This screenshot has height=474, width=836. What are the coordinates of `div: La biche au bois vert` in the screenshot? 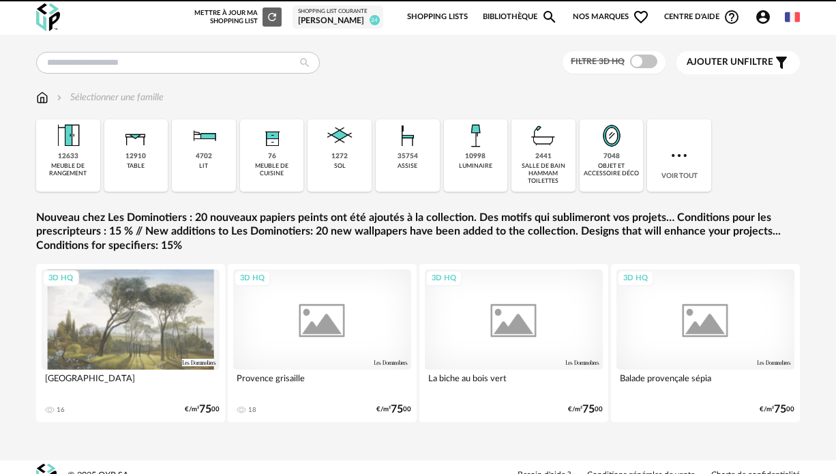 It's located at (514, 383).